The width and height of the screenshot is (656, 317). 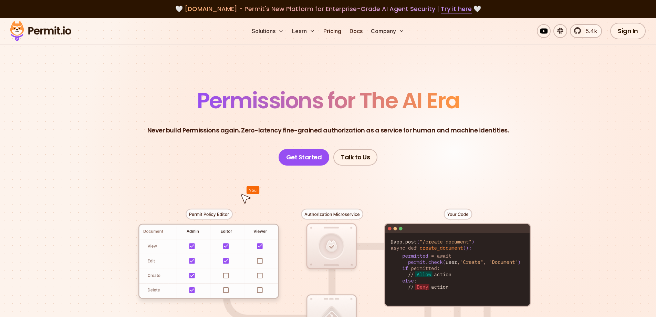 I want to click on a: Get Started, so click(x=304, y=157).